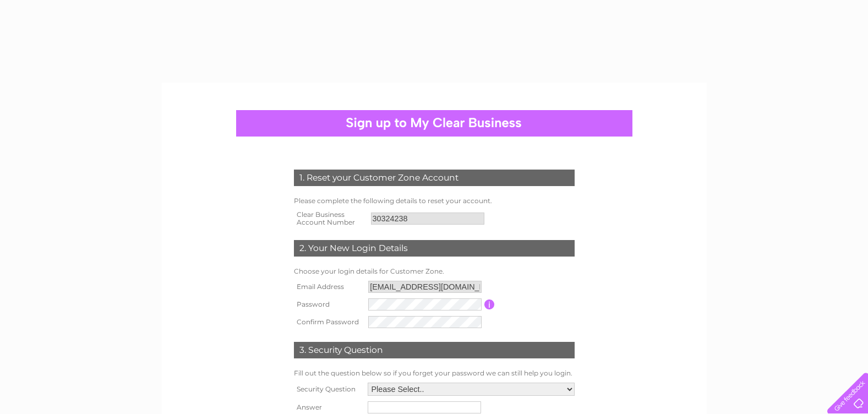 This screenshot has width=868, height=414. I want to click on td: Please complete the following details to reset your account., so click(434, 201).